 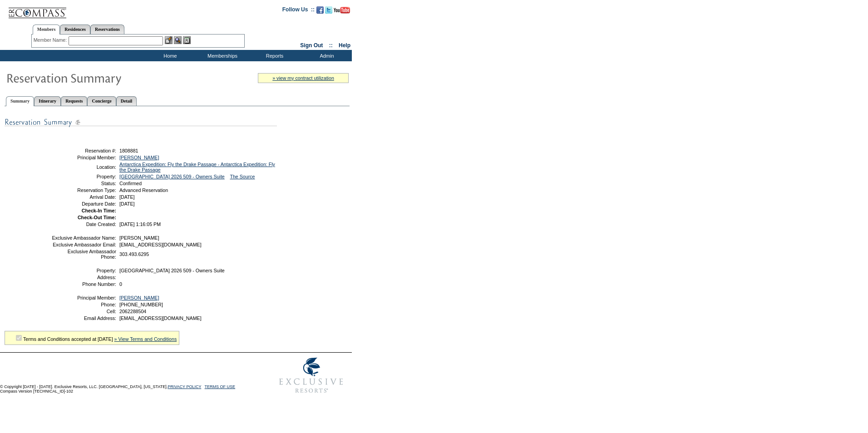 I want to click on td: Follow Us ::, so click(x=298, y=11).